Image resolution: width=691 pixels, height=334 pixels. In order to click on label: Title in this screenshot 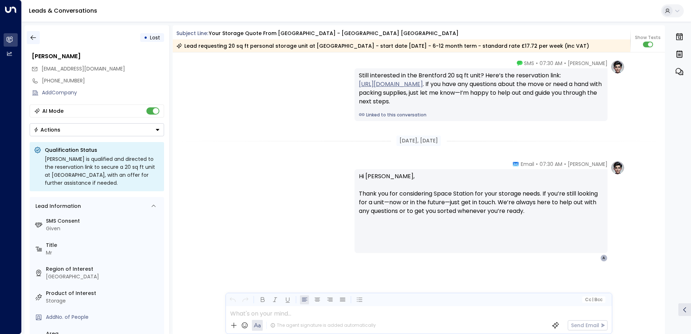, I will do `click(103, 245)`.